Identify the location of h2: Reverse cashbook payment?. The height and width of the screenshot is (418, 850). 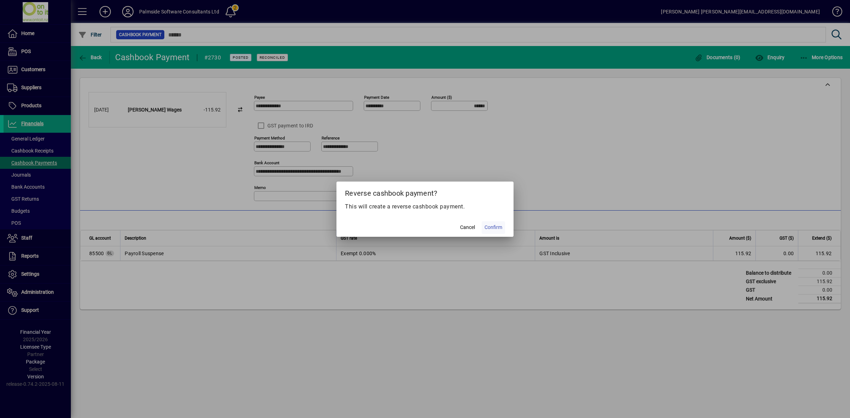
(425, 192).